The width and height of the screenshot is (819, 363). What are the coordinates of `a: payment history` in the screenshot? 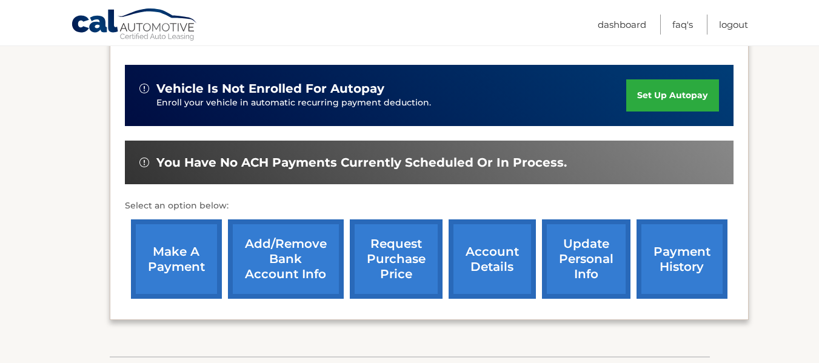 It's located at (682, 259).